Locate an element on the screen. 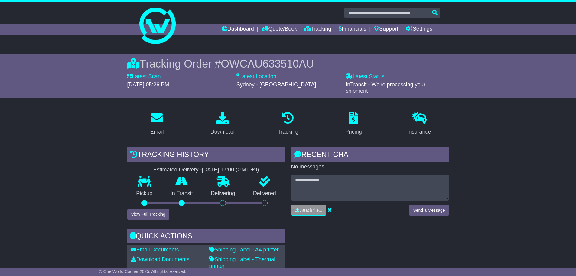  button: View Full Tracking is located at coordinates (148, 214).